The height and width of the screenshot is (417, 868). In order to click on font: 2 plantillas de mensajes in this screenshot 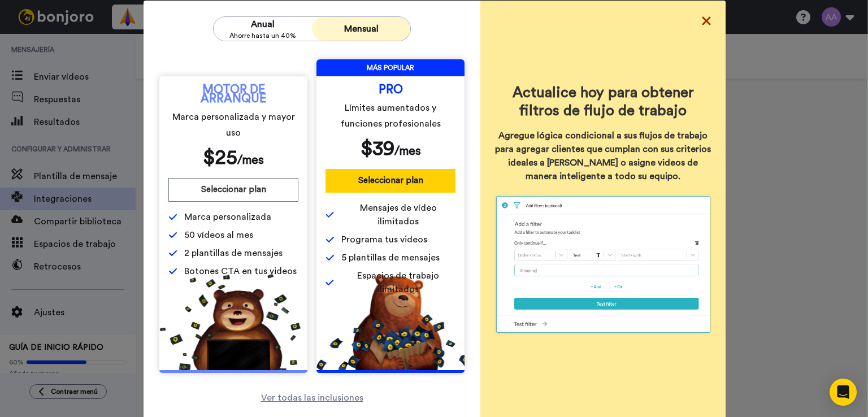, I will do `click(233, 253)`.